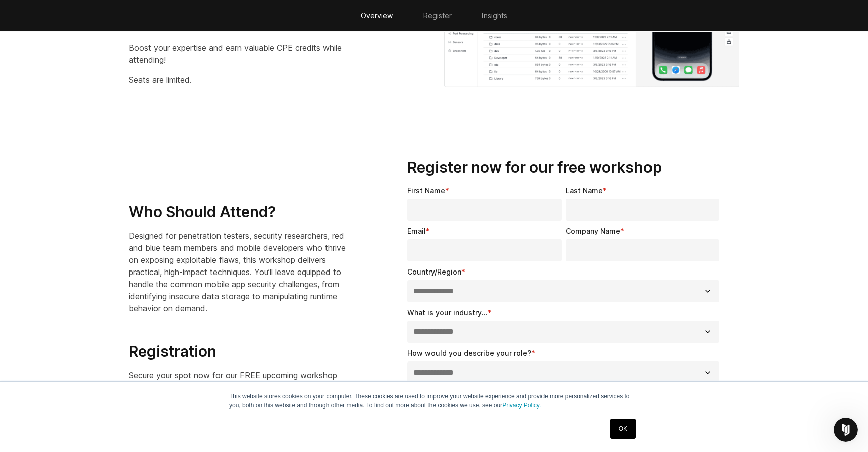  Describe the element at coordinates (593, 230) in the screenshot. I see `span: Company Name` at that location.